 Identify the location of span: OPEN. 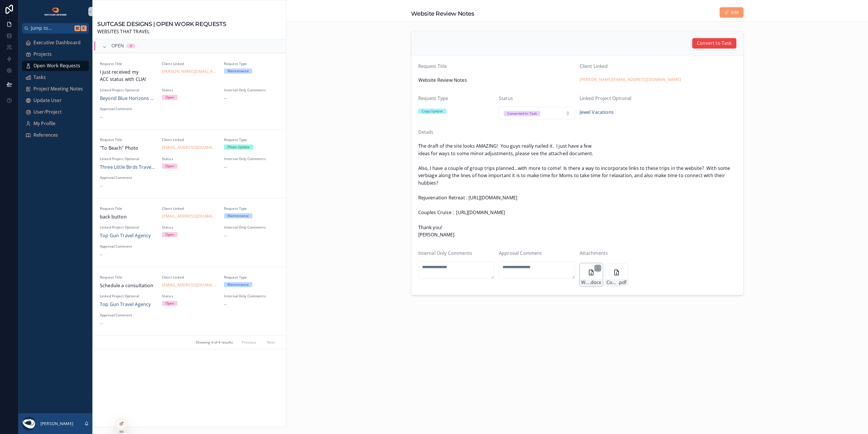
(118, 46).